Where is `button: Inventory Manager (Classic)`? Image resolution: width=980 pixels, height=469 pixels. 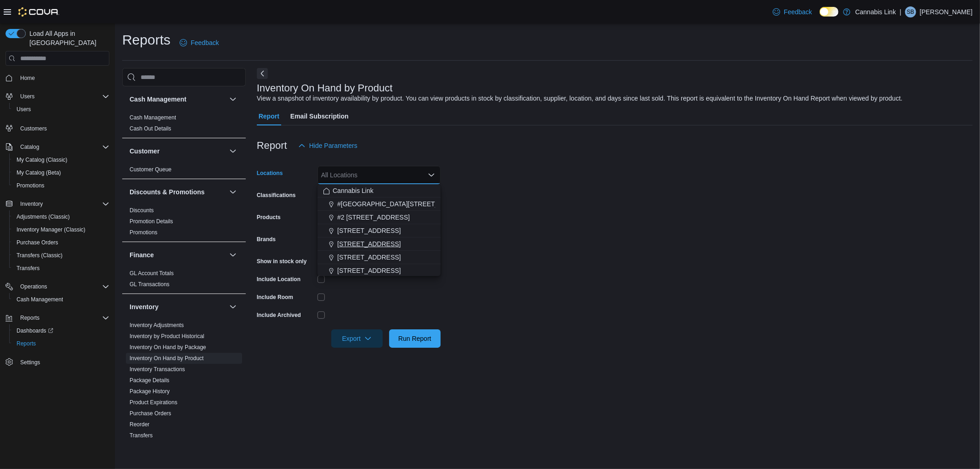
button: Inventory Manager (Classic) is located at coordinates (61, 229).